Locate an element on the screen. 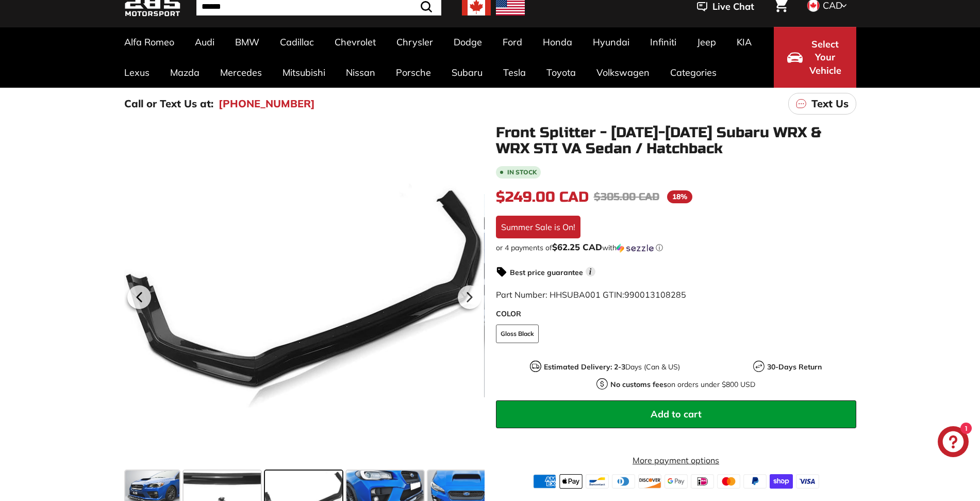 This screenshot has height=501, width=980. a: KIA is located at coordinates (744, 42).